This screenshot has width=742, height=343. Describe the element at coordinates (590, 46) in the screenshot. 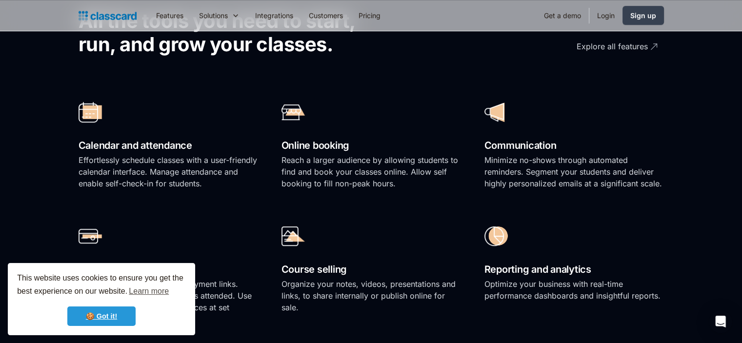

I see `a: Explore all features` at that location.